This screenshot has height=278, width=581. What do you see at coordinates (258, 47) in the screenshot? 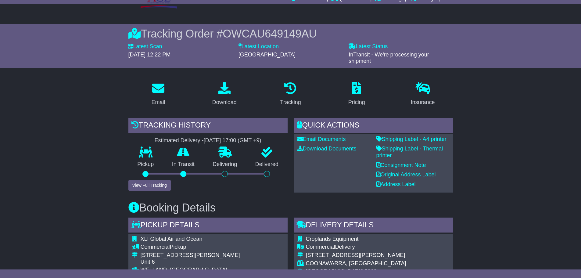
I see `label: Latest Location` at bounding box center [258, 47].